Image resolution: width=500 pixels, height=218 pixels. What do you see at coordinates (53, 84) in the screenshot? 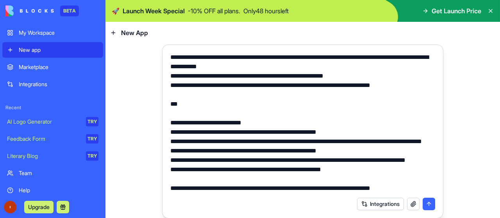
I see `a: Integrations` at bounding box center [53, 84].